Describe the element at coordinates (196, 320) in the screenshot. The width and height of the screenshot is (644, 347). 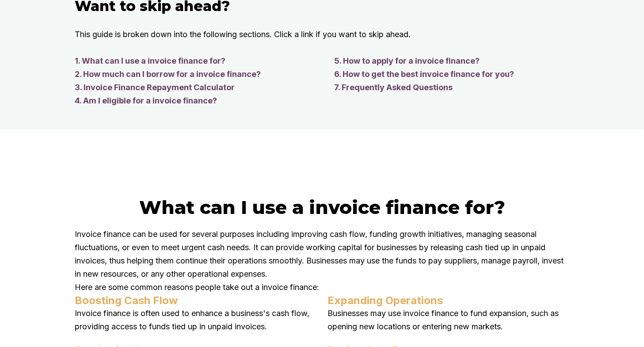
I see `p: Invoice finance is often used to enhance a business's cash flow, providing access to funds tied u...` at that location.